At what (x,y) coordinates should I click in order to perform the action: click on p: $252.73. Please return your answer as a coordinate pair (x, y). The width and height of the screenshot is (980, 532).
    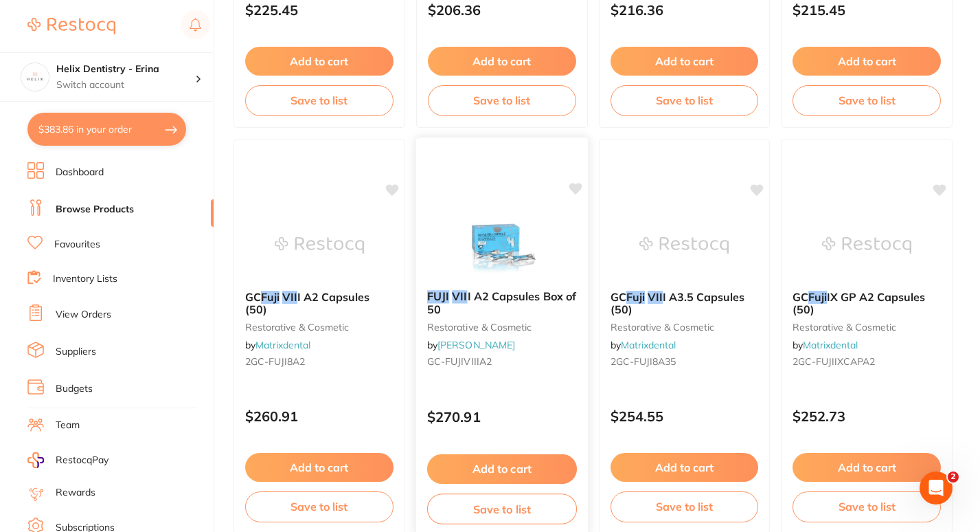
    Looking at the image, I should click on (867, 415).